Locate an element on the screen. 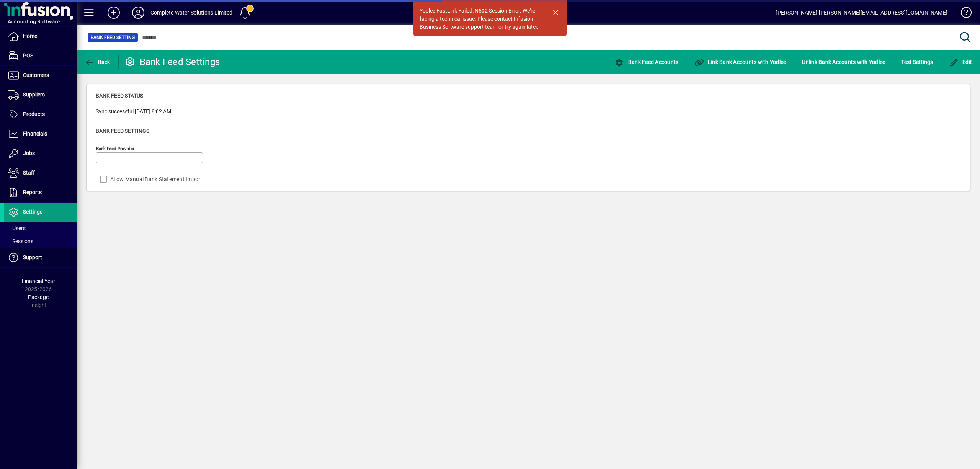 The width and height of the screenshot is (980, 469). span: Users is located at coordinates (17, 228).